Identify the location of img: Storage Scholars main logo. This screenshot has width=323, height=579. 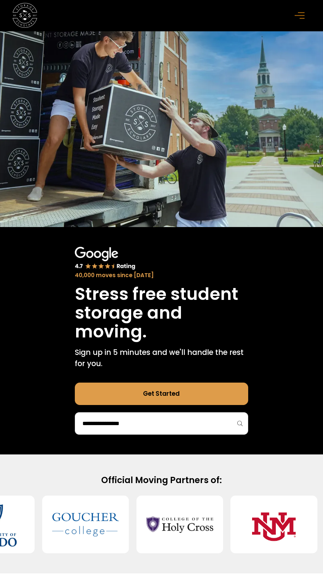
(25, 15).